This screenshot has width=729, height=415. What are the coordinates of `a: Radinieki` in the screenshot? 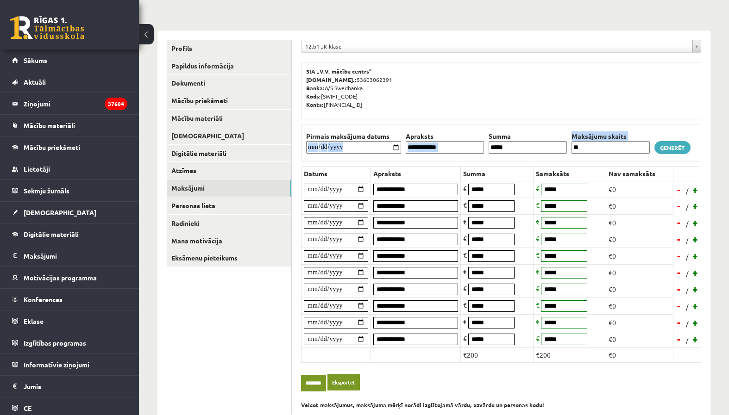 It's located at (229, 223).